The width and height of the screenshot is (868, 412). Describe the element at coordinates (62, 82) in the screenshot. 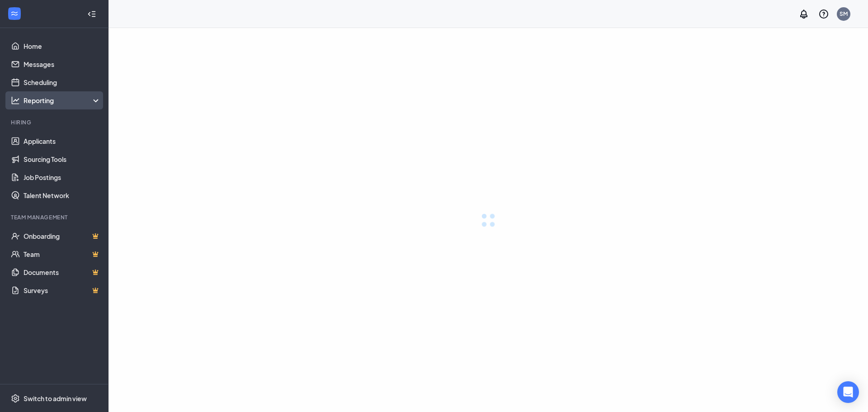

I see `a: Scheduling` at that location.